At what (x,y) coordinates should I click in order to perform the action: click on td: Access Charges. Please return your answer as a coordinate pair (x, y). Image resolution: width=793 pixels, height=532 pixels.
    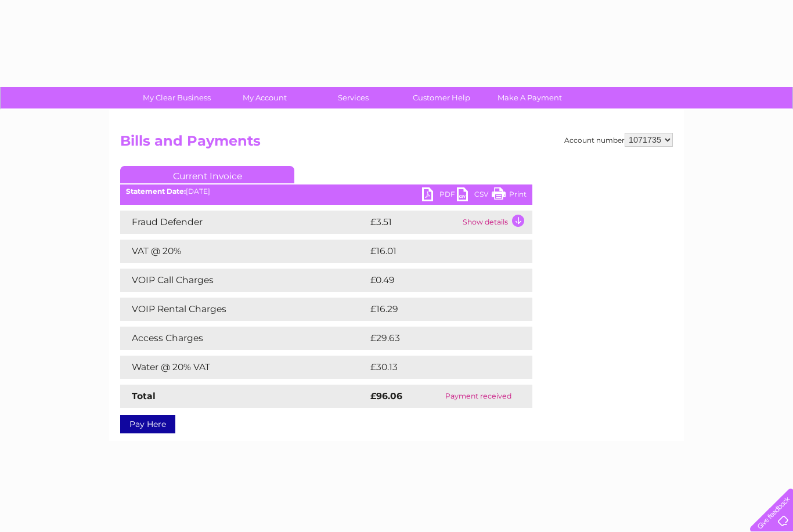
    Looking at the image, I should click on (244, 338).